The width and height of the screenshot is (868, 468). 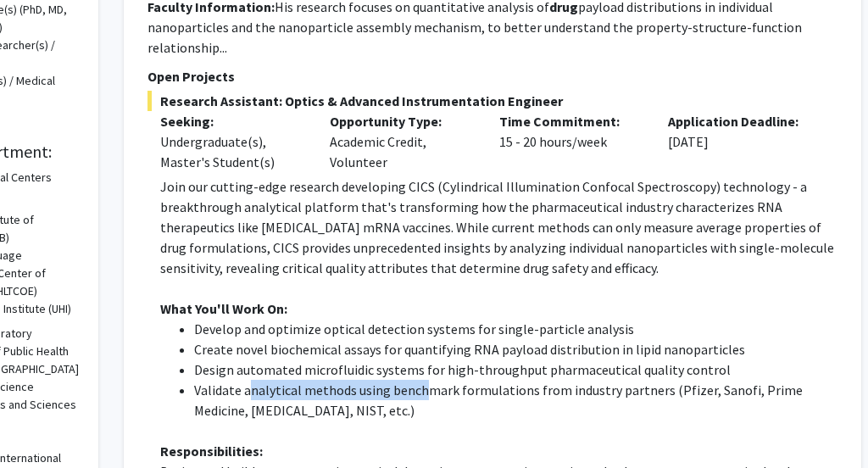 I want to click on p: Time Commitment:, so click(x=571, y=122).